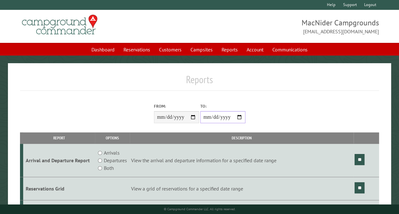 The height and width of the screenshot is (214, 399). I want to click on a: Communications, so click(290, 49).